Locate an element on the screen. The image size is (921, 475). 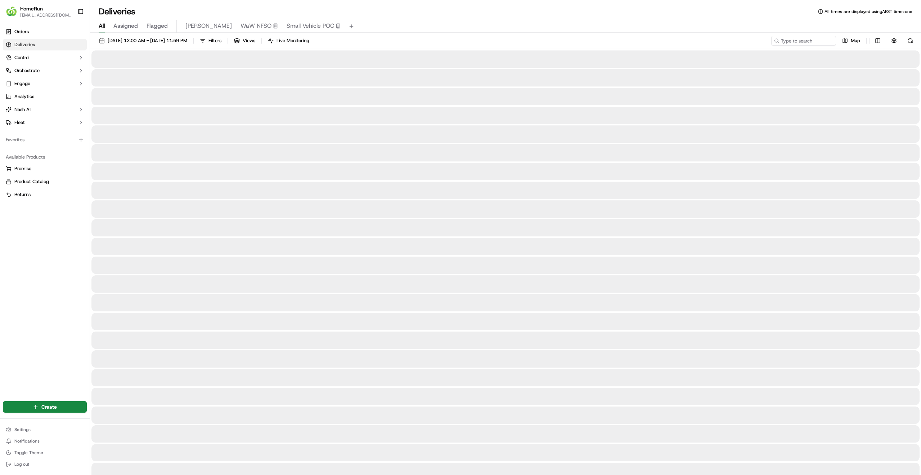
span: Log out is located at coordinates (22, 464).